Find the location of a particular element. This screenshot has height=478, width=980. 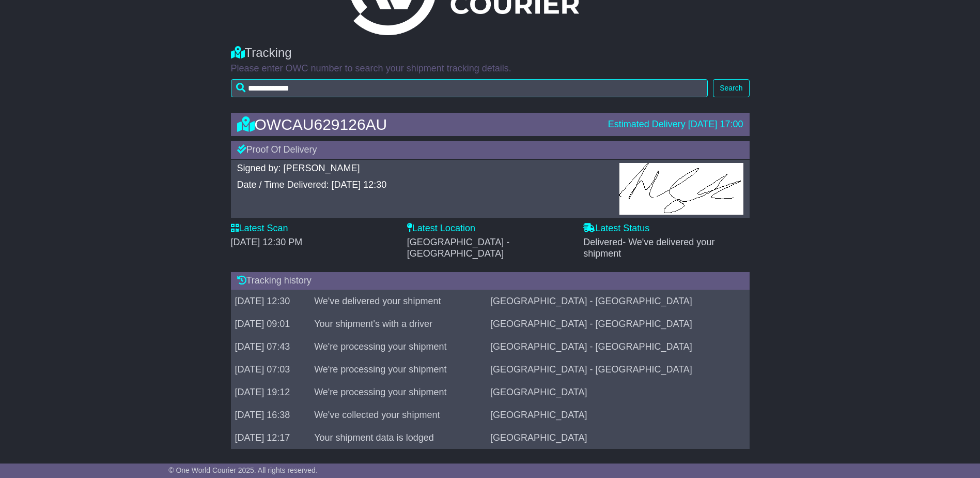

label: Latest Location is located at coordinates (441, 229).